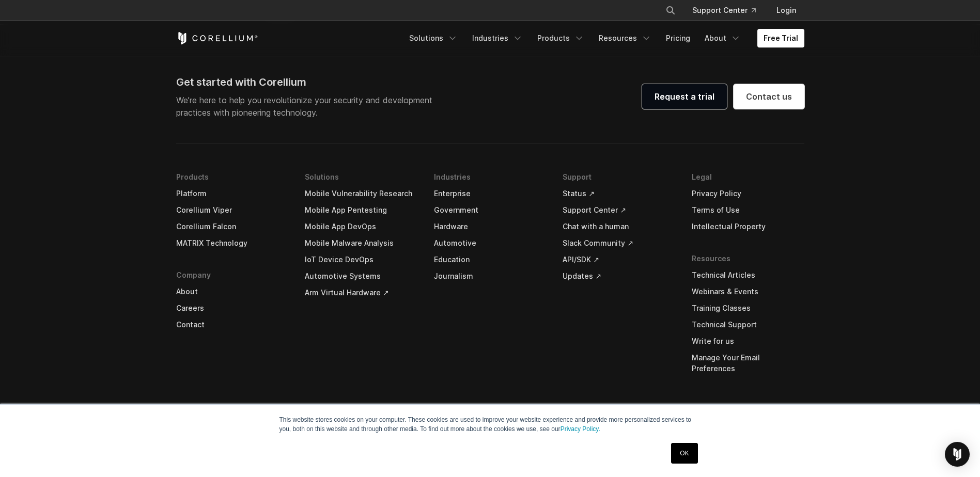 The image size is (980, 477). What do you see at coordinates (490, 425) in the screenshot?
I see `p: This website stores cookies on your computer. These cookies are used to improve your website expe...` at bounding box center [490, 425].